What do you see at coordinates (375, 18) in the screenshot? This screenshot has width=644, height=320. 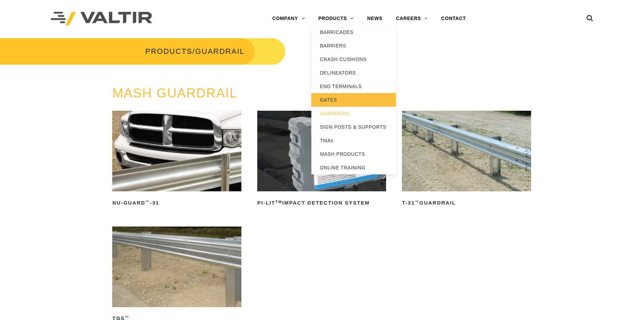 I see `a: NEWS` at bounding box center [375, 18].